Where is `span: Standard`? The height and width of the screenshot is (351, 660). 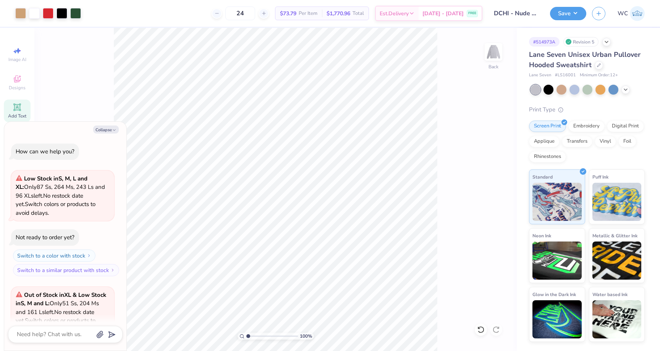 span: Standard is located at coordinates (543, 177).